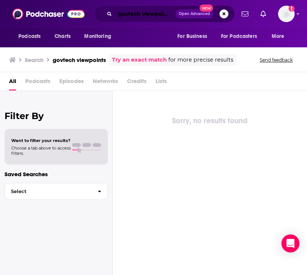 This screenshot has width=307, height=275. I want to click on span: Select, so click(48, 191).